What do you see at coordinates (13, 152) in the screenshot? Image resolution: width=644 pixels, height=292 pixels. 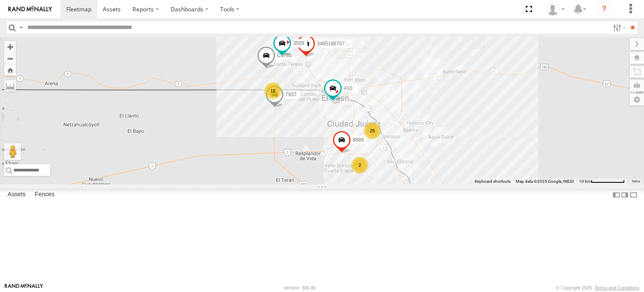 I see `button: Drag Pegman onto the map to open Street View` at bounding box center [13, 152].